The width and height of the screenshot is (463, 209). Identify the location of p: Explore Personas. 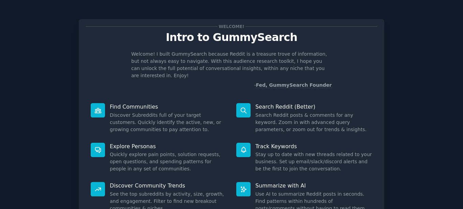
(168, 146).